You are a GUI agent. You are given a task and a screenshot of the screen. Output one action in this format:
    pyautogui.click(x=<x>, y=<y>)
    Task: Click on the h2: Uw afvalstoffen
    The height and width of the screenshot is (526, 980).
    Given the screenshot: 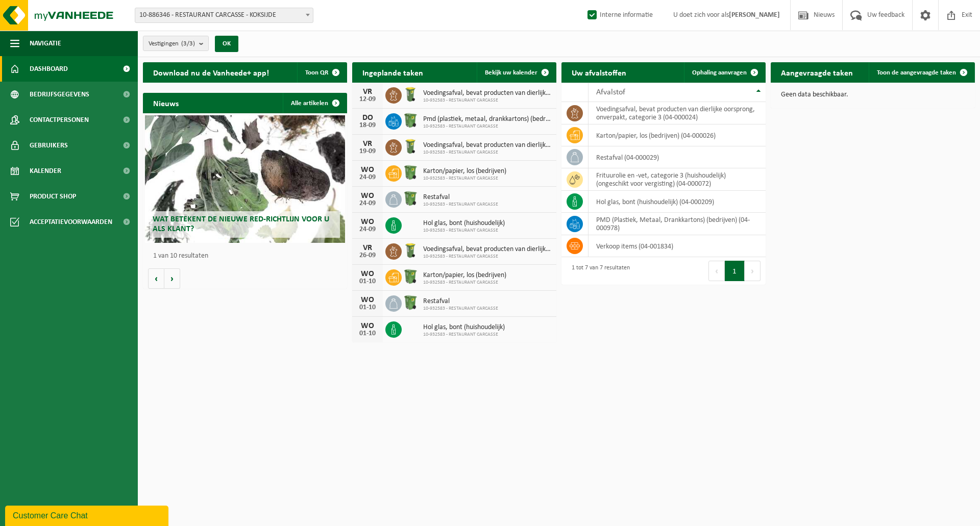 What is the action you would take?
    pyautogui.click(x=599, y=72)
    